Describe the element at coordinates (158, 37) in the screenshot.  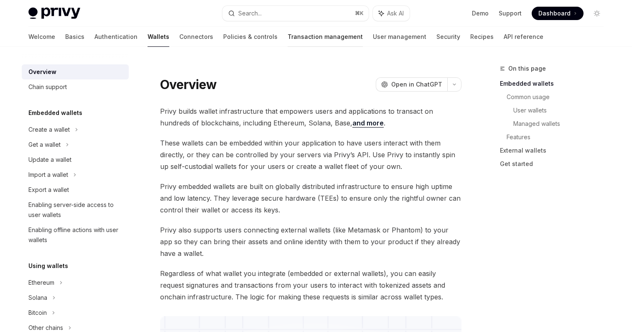
I see `a: Wallets` at that location.